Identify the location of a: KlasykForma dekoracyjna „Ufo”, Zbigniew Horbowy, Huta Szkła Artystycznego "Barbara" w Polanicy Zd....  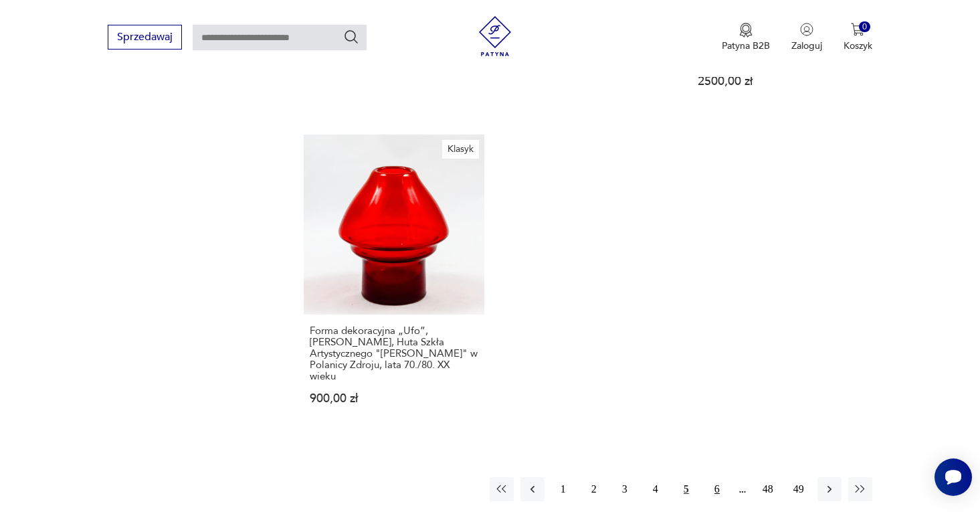
(394, 283).